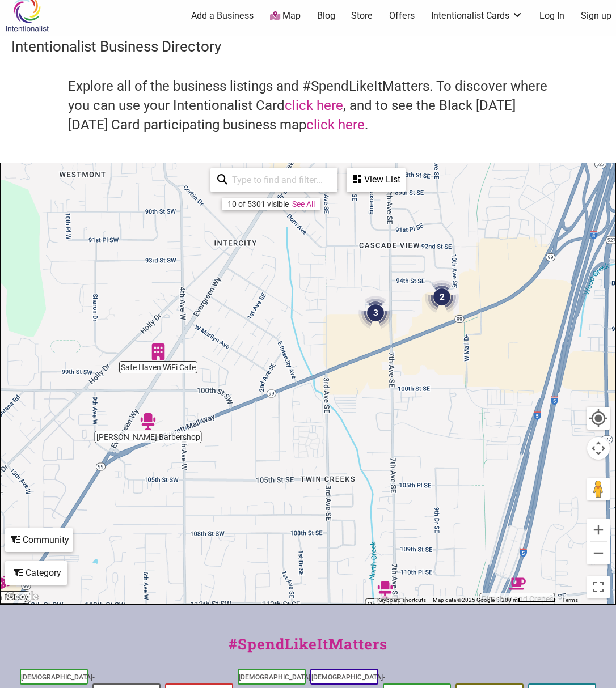 The height and width of the screenshot is (688, 616). What do you see at coordinates (386, 589) in the screenshot?
I see `div: Chop It Up` at bounding box center [386, 589].